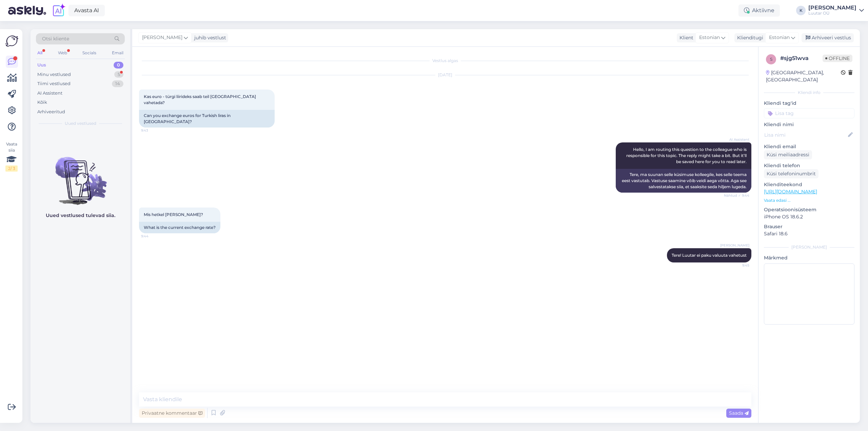 The width and height of the screenshot is (868, 431). Describe the element at coordinates (42, 102) in the screenshot. I see `div: Kõik` at that location.